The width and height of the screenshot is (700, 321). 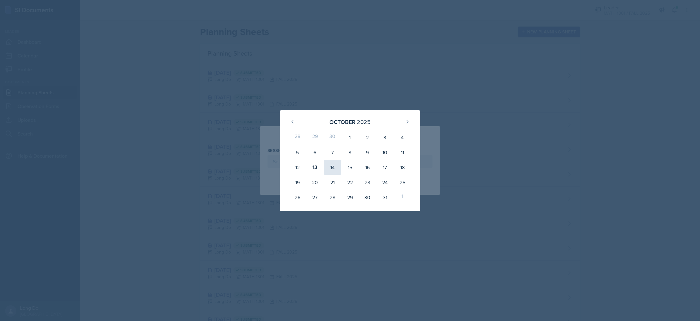 I want to click on div: 16, so click(x=368, y=168).